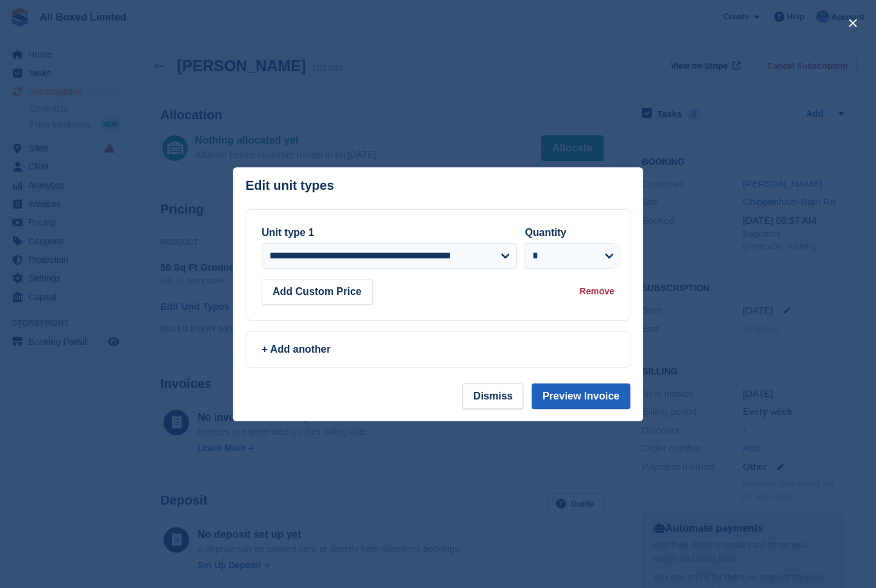  What do you see at coordinates (438, 349) in the screenshot?
I see `a: + Add another` at bounding box center [438, 349].